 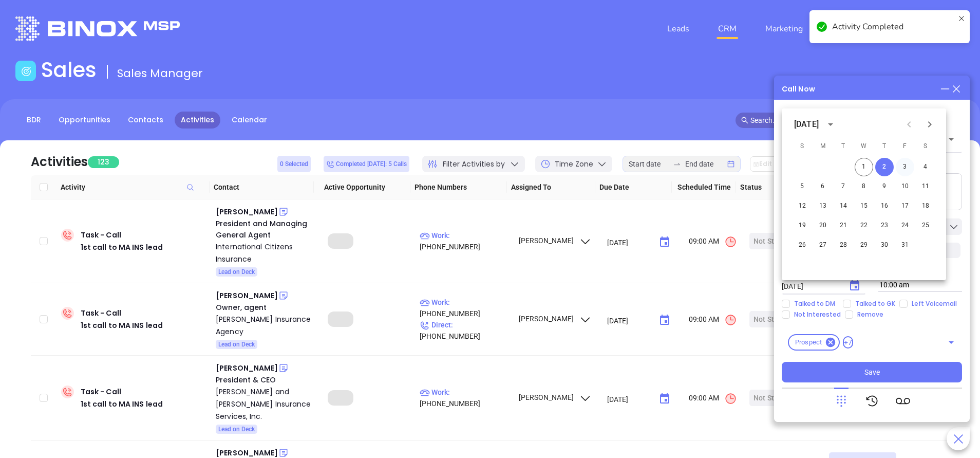 I want to click on span: Saturday, so click(x=925, y=146).